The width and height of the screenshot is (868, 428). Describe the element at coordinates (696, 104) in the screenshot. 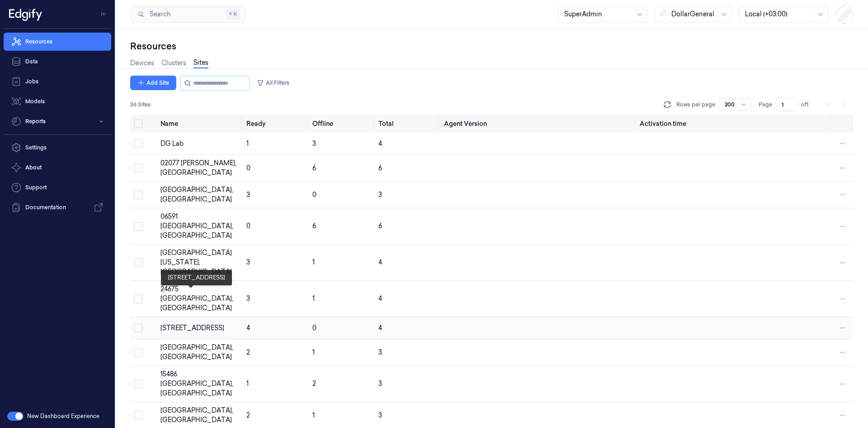

I see `p: Rows per page` at that location.